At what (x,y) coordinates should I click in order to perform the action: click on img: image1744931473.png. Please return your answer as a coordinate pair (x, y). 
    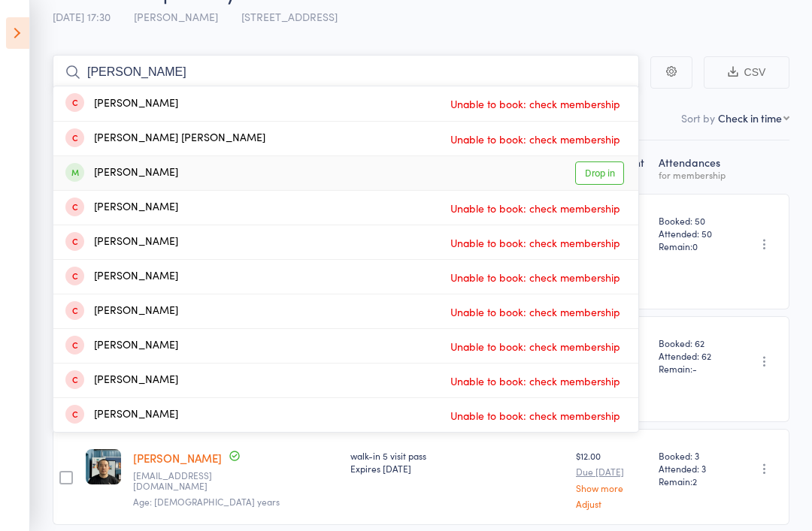
    Looking at the image, I should click on (103, 466).